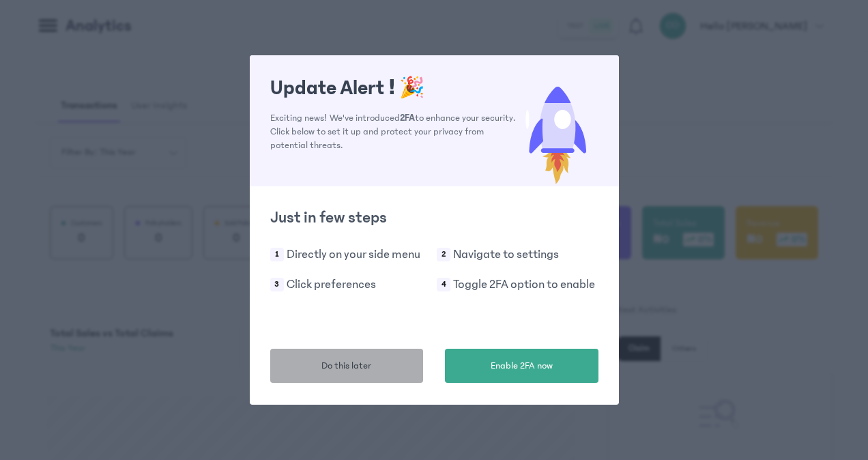  Describe the element at coordinates (444, 285) in the screenshot. I see `span: 4` at that location.